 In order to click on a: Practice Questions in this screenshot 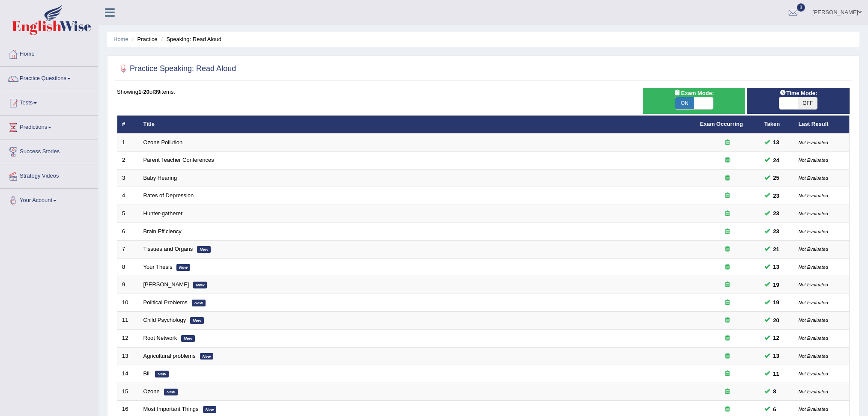, I will do `click(50, 77)`.